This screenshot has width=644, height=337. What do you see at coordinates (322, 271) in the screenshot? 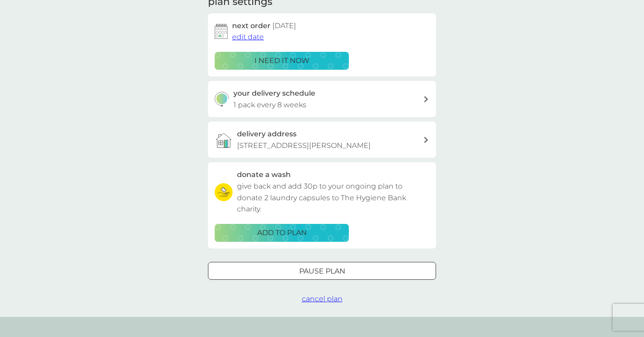
I see `button: Pause plan` at bounding box center [322, 271].